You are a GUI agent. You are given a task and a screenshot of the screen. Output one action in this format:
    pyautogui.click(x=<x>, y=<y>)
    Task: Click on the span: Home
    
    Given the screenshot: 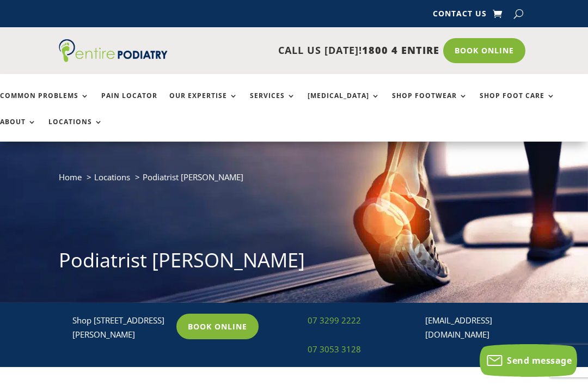 What is the action you would take?
    pyautogui.click(x=70, y=177)
    